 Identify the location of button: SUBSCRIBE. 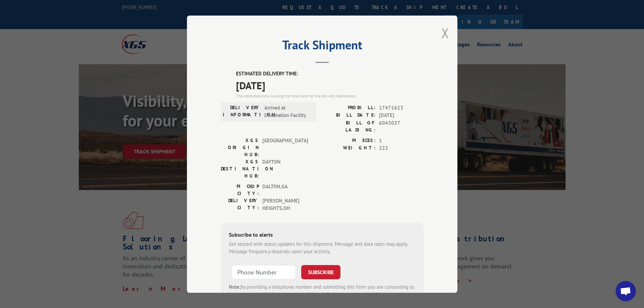
(321, 272).